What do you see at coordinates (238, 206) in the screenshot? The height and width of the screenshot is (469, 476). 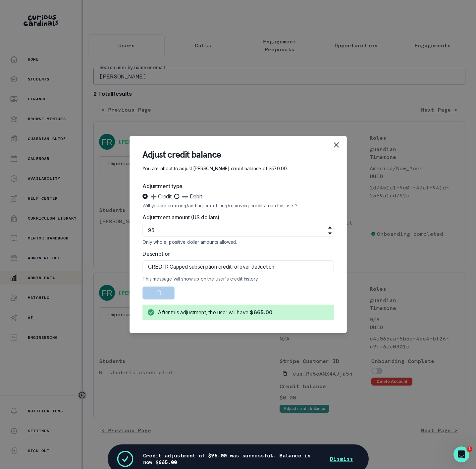 I see `div: Will you be crediting/adding or debiting/removing credits from this user?` at bounding box center [238, 206].